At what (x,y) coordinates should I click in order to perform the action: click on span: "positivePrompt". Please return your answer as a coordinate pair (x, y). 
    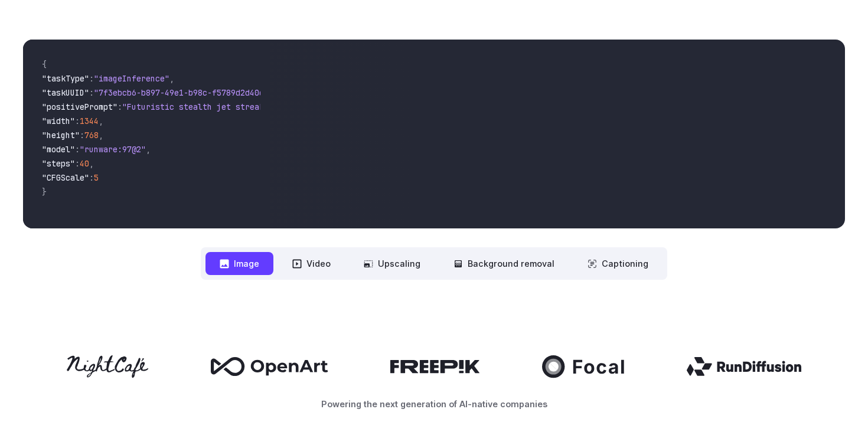
    Looking at the image, I should click on (80, 107).